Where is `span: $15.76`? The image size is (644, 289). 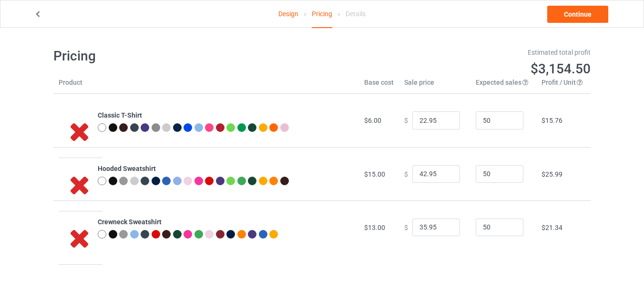
span: $15.76 is located at coordinates (552, 120).